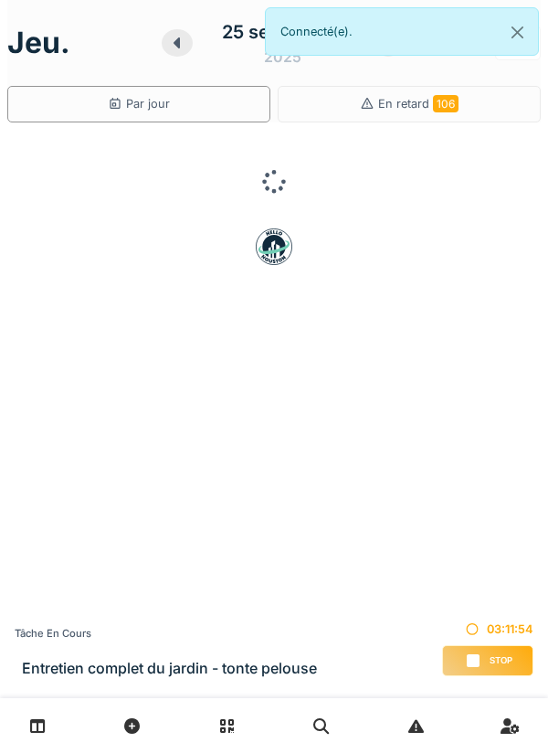 Image resolution: width=548 pixels, height=753 pixels. What do you see at coordinates (446, 103) in the screenshot?
I see `span: 106` at bounding box center [446, 103].